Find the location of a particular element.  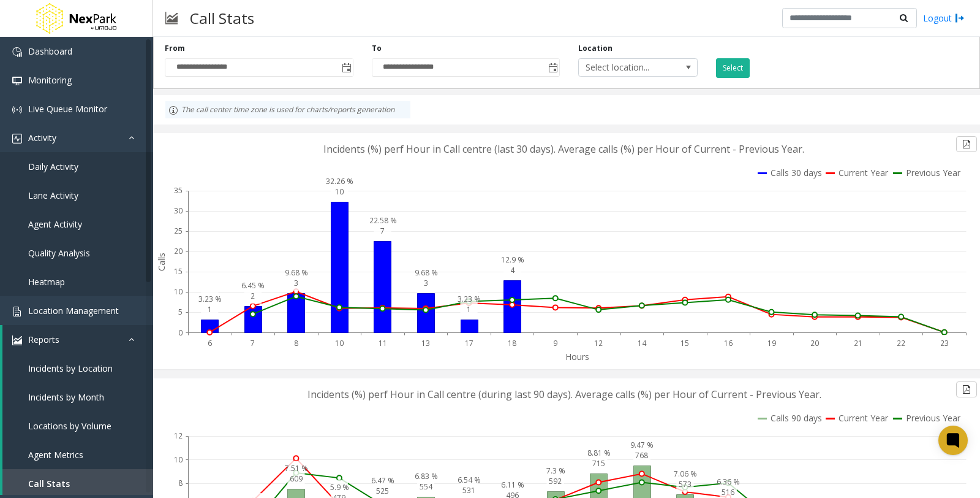

text: 531 is located at coordinates (469, 490).